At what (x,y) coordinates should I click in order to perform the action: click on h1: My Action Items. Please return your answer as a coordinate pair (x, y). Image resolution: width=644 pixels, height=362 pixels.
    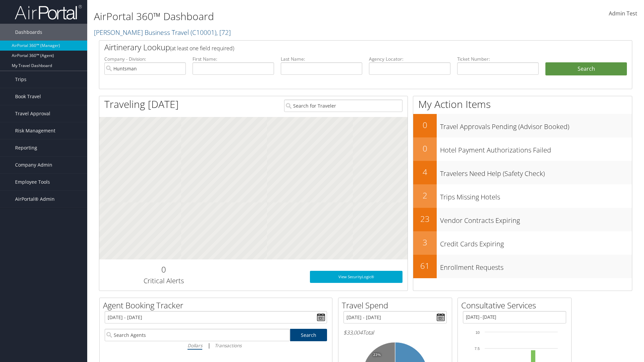
    Looking at the image, I should click on (523, 104).